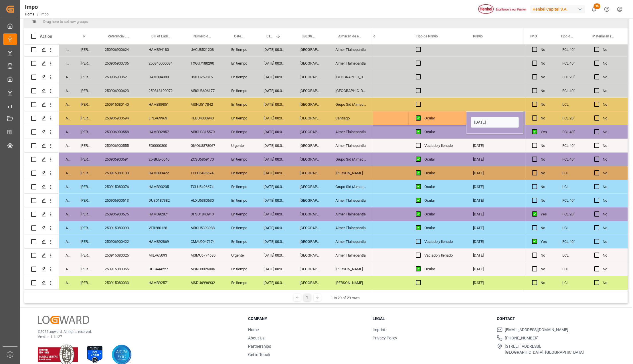 This screenshot has height=364, width=633. What do you see at coordinates (120, 255) in the screenshot?
I see `div: 250915080025` at bounding box center [120, 255].